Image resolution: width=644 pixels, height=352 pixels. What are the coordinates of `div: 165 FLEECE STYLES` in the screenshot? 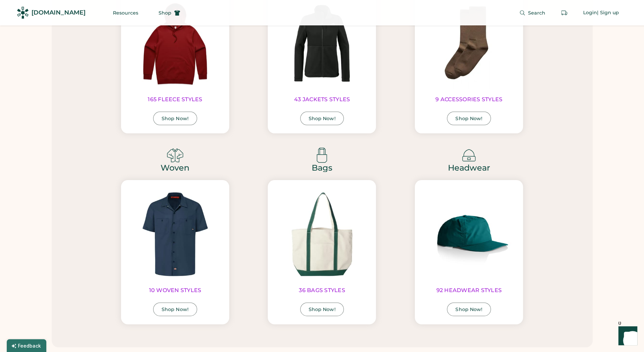 It's located at (175, 100).